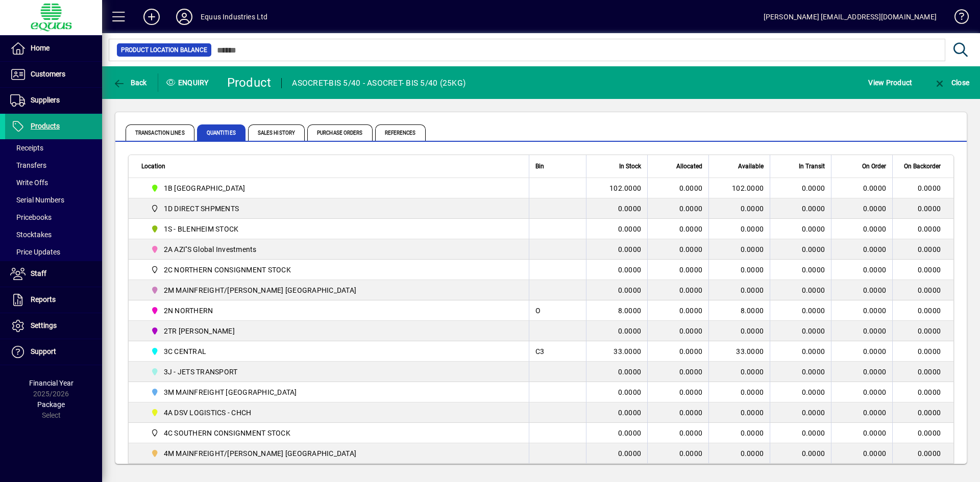  Describe the element at coordinates (53, 200) in the screenshot. I see `a: Serial Numbers` at that location.